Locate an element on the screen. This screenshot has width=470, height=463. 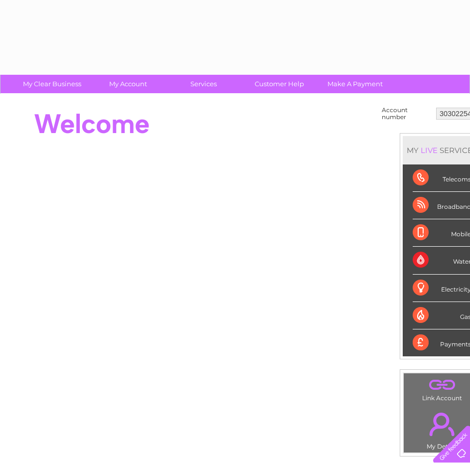
td: Account number is located at coordinates (406, 114).